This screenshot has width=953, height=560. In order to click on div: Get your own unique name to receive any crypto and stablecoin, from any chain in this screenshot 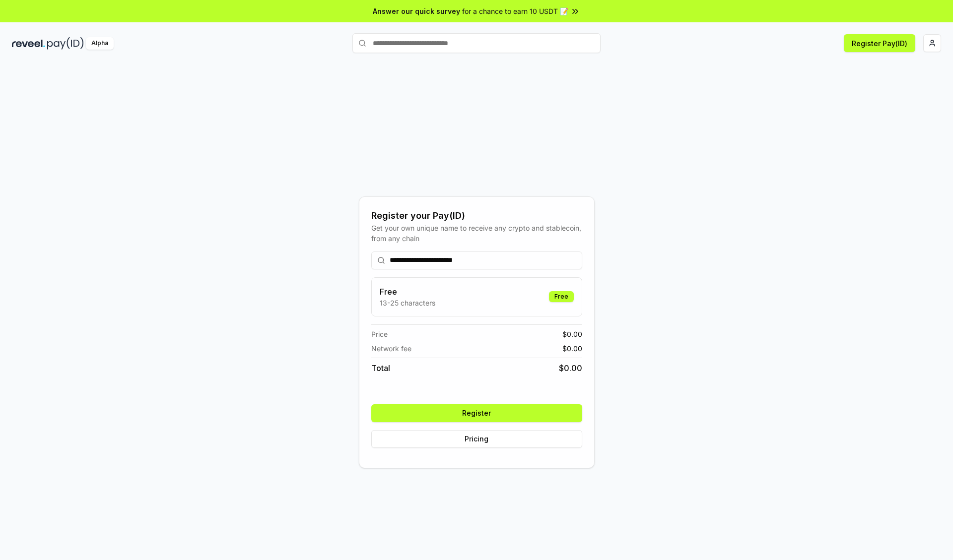, I will do `click(476, 233)`.